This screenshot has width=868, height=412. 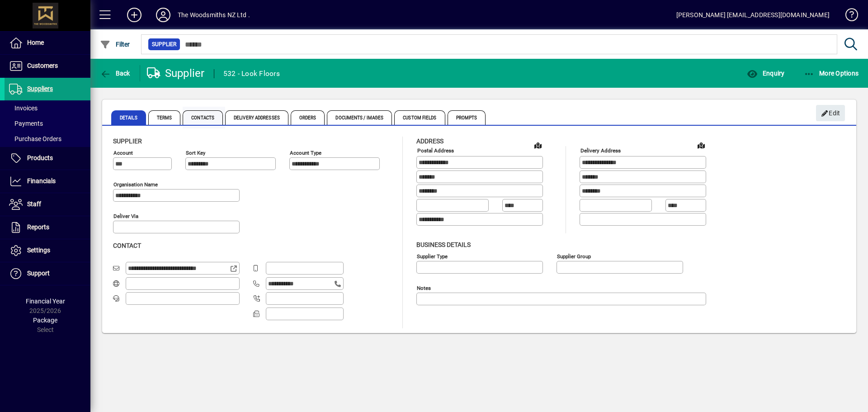 I want to click on mat-label: Organisation name, so click(x=136, y=184).